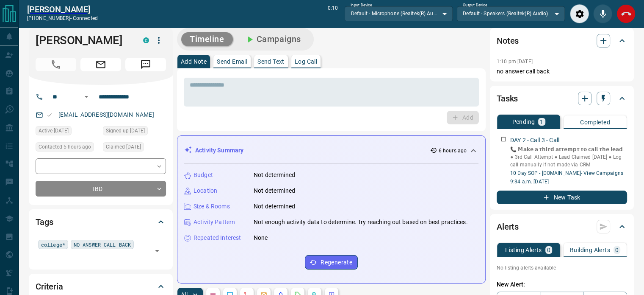  I want to click on p: Repeated Interest, so click(217, 237).